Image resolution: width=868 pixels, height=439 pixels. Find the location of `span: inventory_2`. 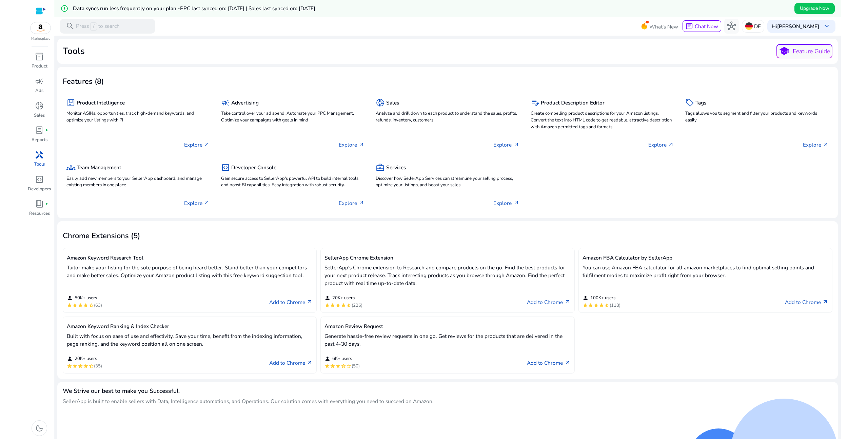

span: inventory_2 is located at coordinates (40, 56).